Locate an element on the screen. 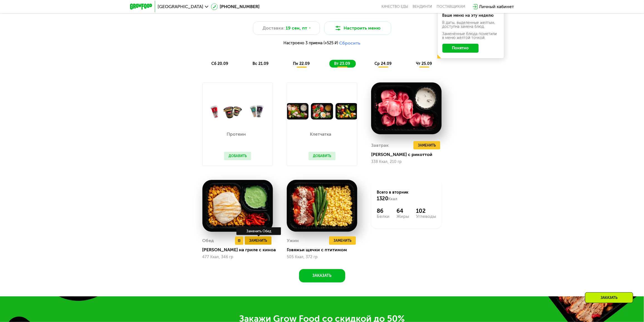  div: Жиры is located at coordinates (403, 216).